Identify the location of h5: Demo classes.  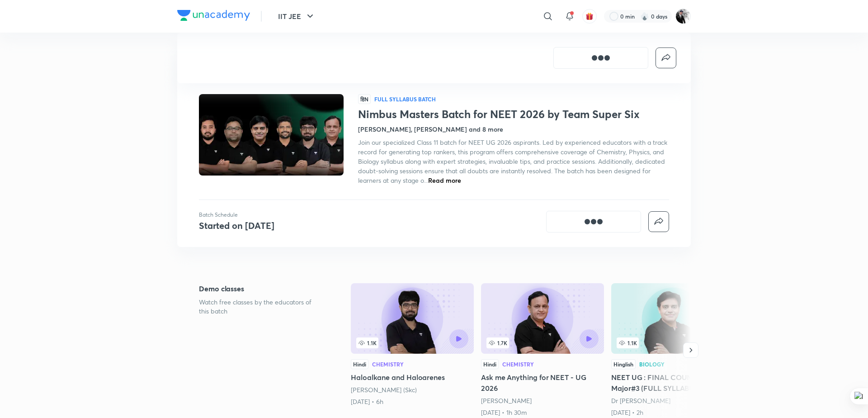
(260, 289).